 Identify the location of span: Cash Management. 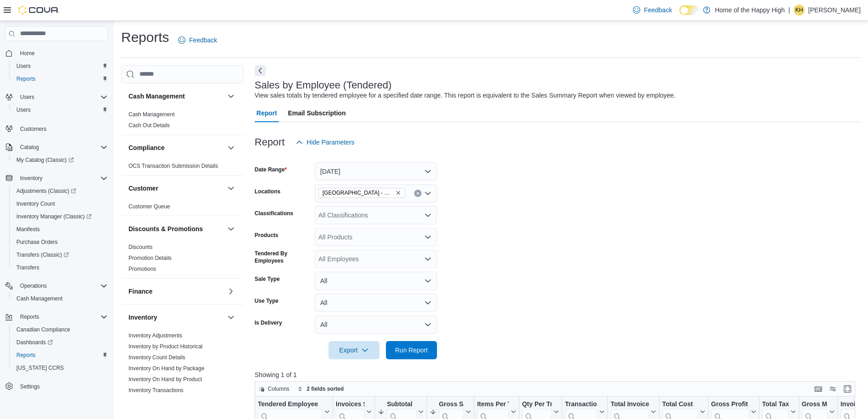
(39, 299).